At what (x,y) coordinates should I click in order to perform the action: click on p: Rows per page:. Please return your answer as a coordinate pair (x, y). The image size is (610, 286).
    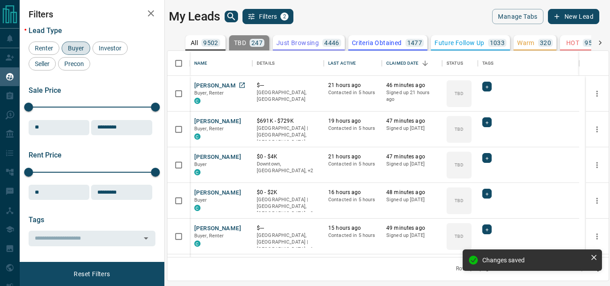
    Looking at the image, I should click on (475, 269).